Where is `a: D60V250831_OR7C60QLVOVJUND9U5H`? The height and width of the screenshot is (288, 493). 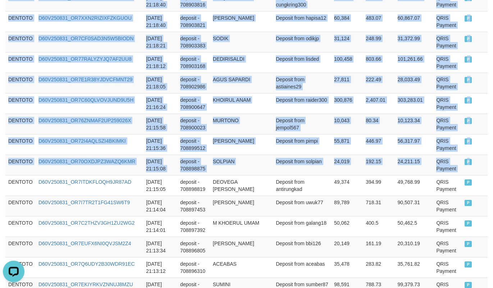 a: D60V250831_OR7C60QLVOVJUND9U5H is located at coordinates (86, 100).